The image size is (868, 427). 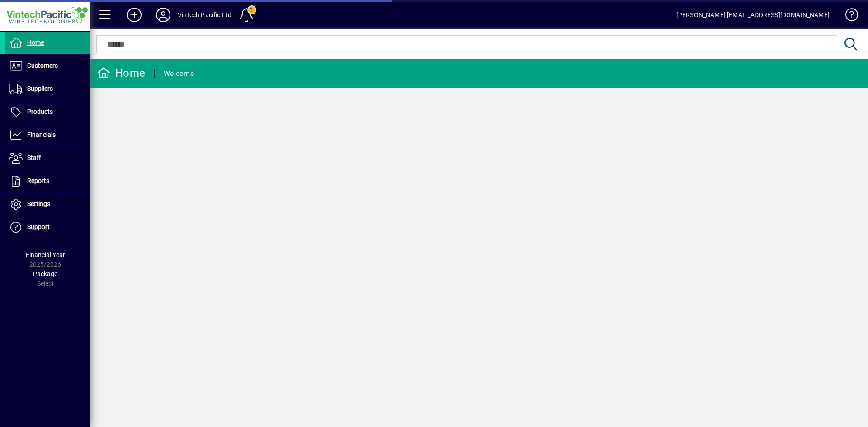 I want to click on span: Reports, so click(x=38, y=181).